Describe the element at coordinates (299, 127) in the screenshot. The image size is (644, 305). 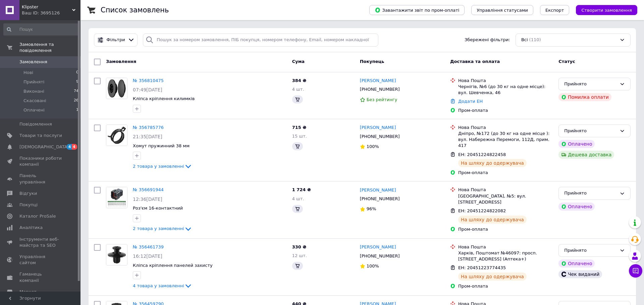
I see `span: 715 ₴` at that location.